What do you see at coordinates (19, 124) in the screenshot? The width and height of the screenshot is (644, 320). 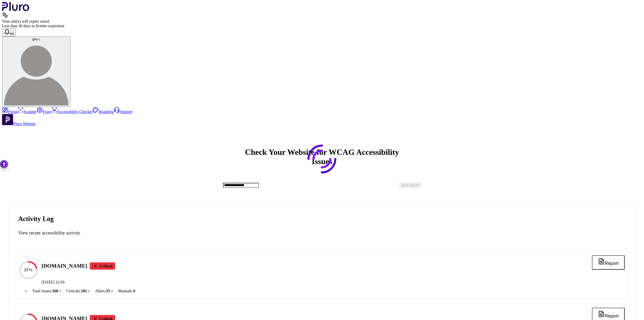 I see `a: Open Pluro Website` at bounding box center [19, 124].